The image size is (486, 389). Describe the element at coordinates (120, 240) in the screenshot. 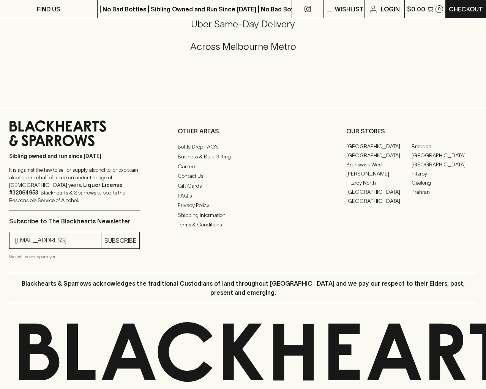

I see `button: SUBSCRIBE` at that location.